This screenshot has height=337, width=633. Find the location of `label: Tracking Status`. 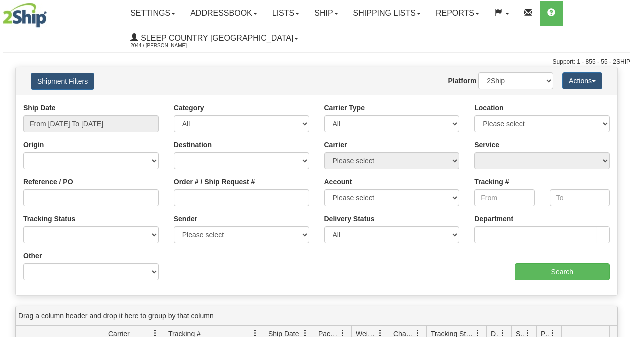

label: Tracking Status is located at coordinates (49, 219).